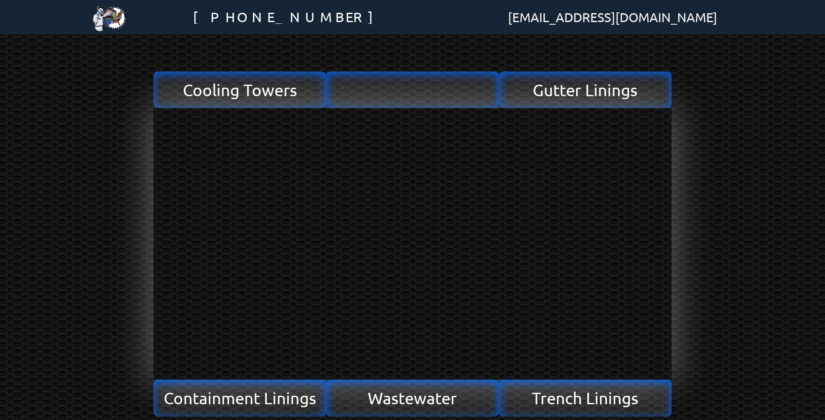 This screenshot has width=825, height=420. What do you see at coordinates (240, 398) in the screenshot?
I see `span: Containment Linings` at bounding box center [240, 398].